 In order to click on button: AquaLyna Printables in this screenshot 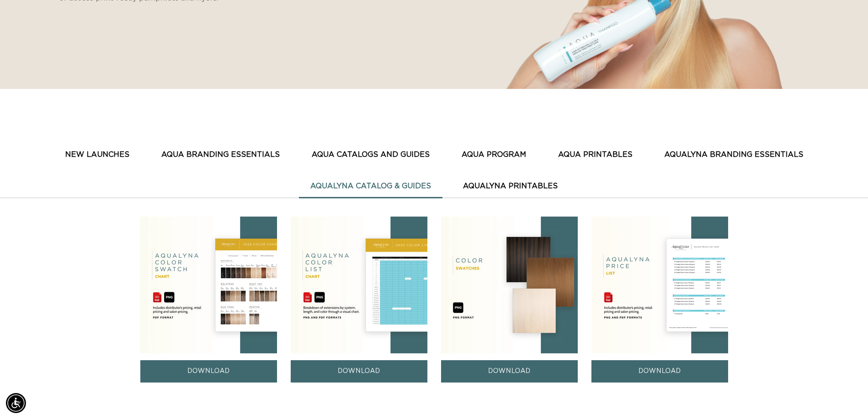, I will do `click(510, 186)`.